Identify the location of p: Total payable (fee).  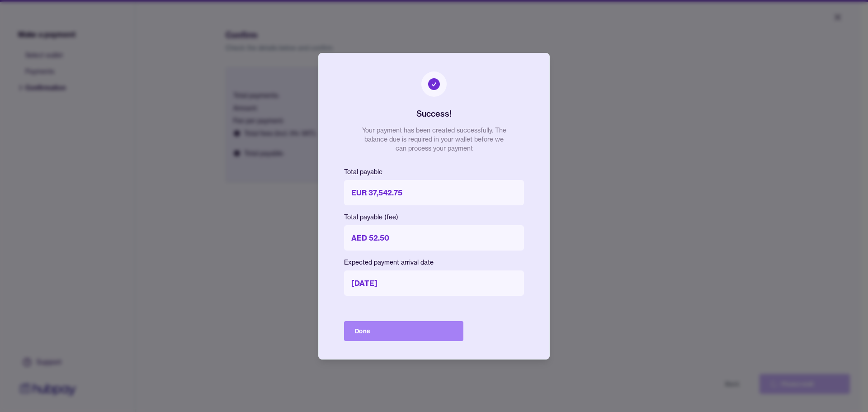
(434, 217).